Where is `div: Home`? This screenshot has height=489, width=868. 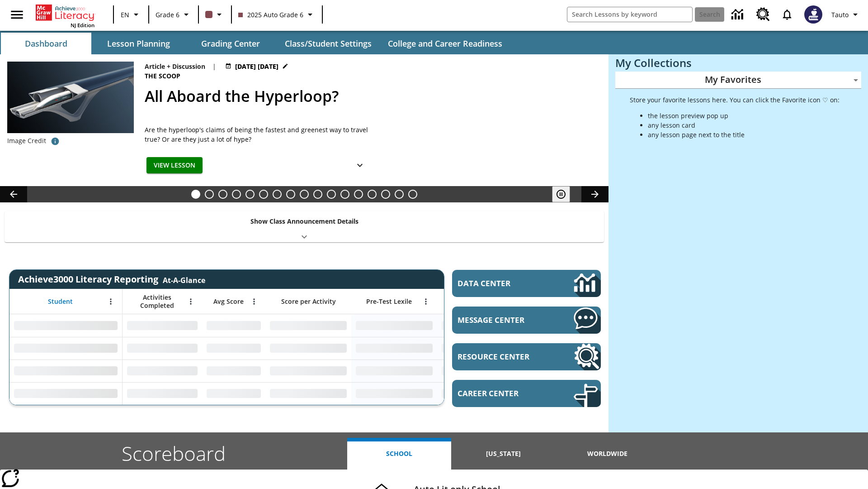
div: Home is located at coordinates (65, 15).